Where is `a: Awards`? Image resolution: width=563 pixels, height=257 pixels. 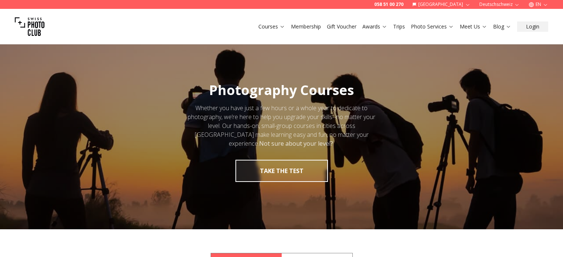
a: Awards is located at coordinates (375, 27).